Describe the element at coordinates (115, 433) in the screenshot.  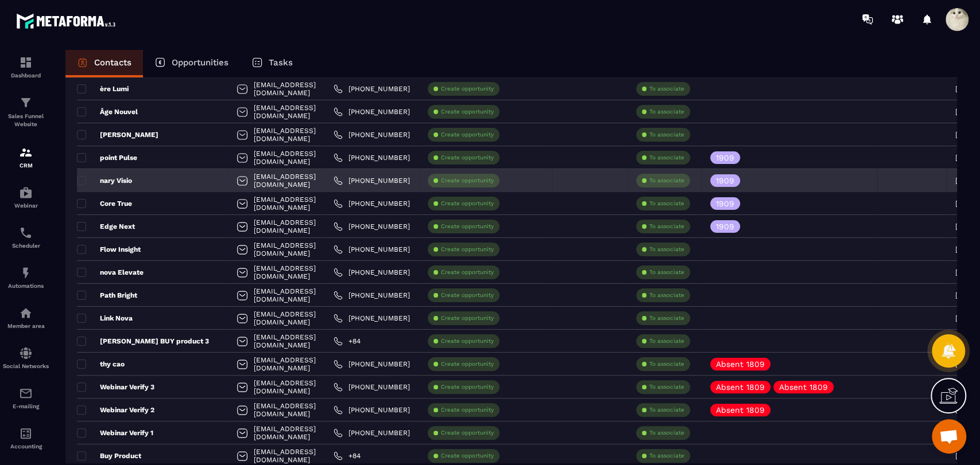
I see `p: Webinar Verify 1` at that location.